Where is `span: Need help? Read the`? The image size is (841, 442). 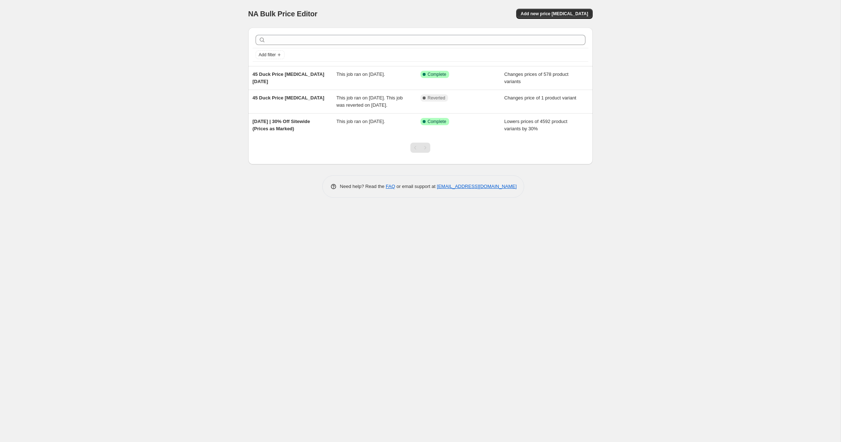 span: Need help? Read the is located at coordinates (363, 186).